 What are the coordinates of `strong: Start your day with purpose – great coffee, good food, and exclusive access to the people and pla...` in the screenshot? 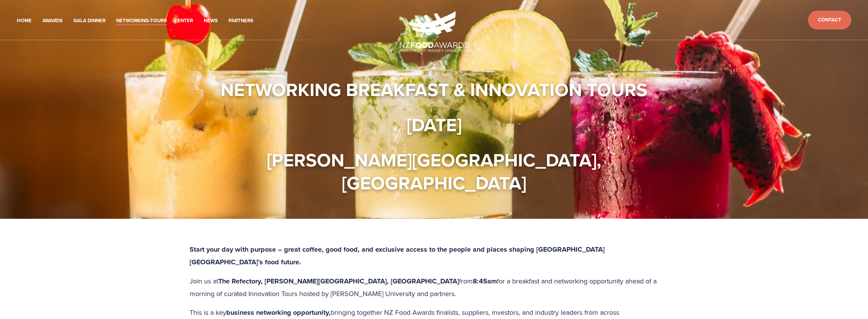 It's located at (398, 256).